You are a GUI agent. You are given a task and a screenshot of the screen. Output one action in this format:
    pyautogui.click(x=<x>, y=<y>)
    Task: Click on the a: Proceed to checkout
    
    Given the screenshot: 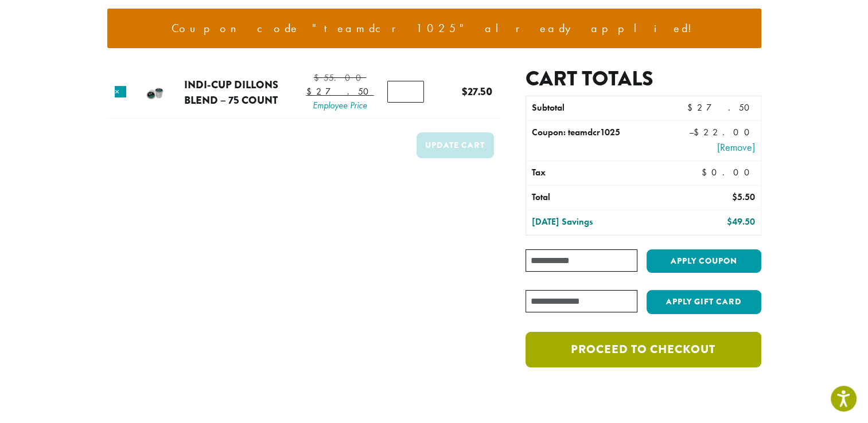 What is the action you would take?
    pyautogui.click(x=643, y=350)
    